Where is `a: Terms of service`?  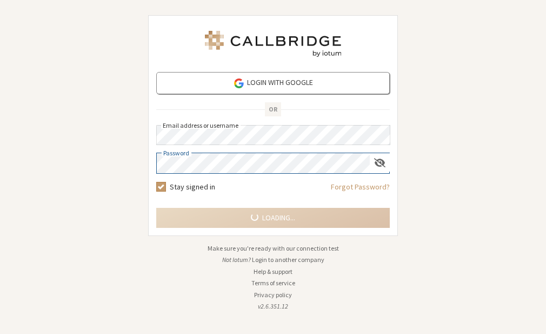
a: Terms of service is located at coordinates (273, 282).